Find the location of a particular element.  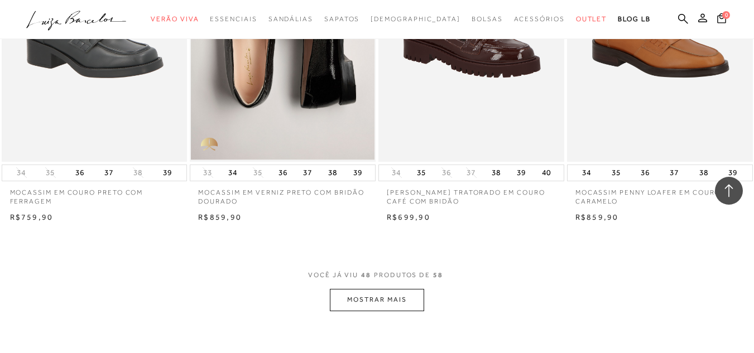

span: R$759,90 is located at coordinates (32, 217).